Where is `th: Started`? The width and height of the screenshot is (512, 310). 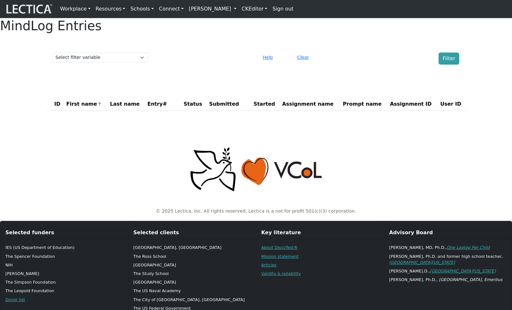
th: Started is located at coordinates (266, 104).